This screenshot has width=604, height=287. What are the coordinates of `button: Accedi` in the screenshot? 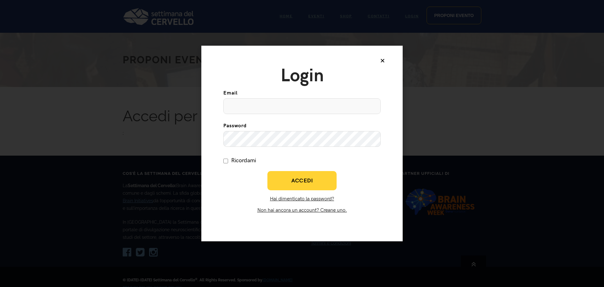 It's located at (302, 180).